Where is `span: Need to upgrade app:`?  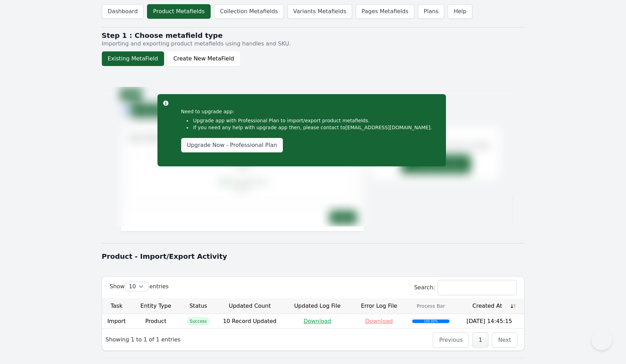
span: Need to upgrade app: is located at coordinates (208, 112).